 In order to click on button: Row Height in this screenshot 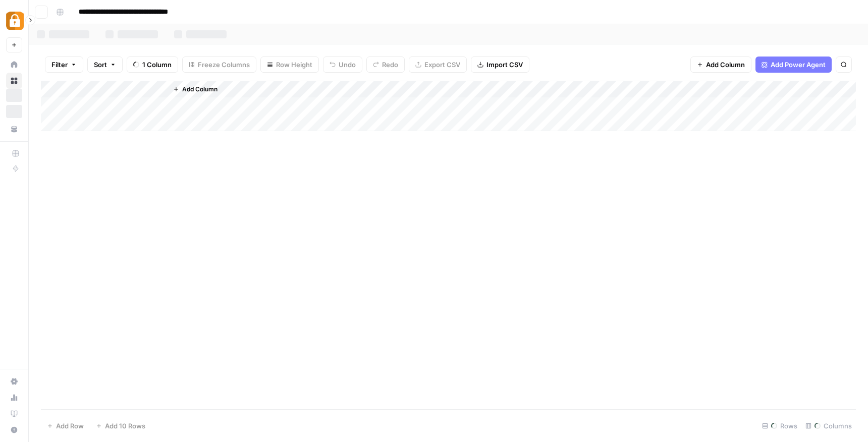, I will do `click(290, 65)`.